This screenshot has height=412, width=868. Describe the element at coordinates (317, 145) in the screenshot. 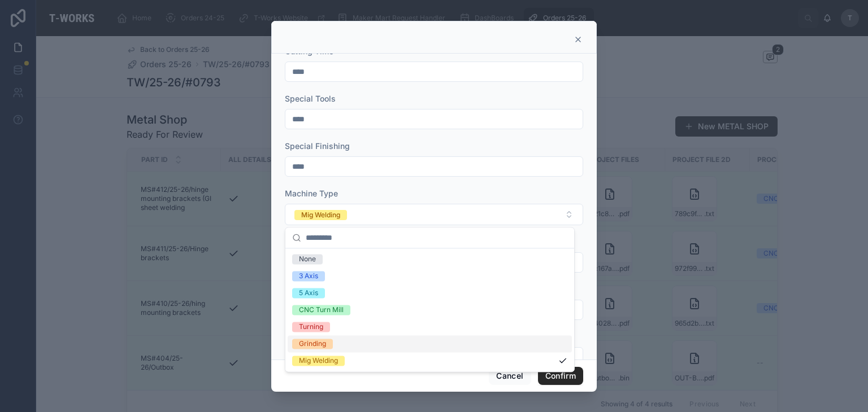

I see `span: Special Finishing` at that location.